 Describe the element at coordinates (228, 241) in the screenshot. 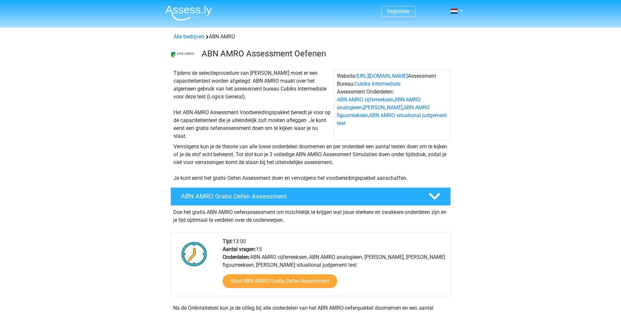

I see `b: Tijd:` at that location.